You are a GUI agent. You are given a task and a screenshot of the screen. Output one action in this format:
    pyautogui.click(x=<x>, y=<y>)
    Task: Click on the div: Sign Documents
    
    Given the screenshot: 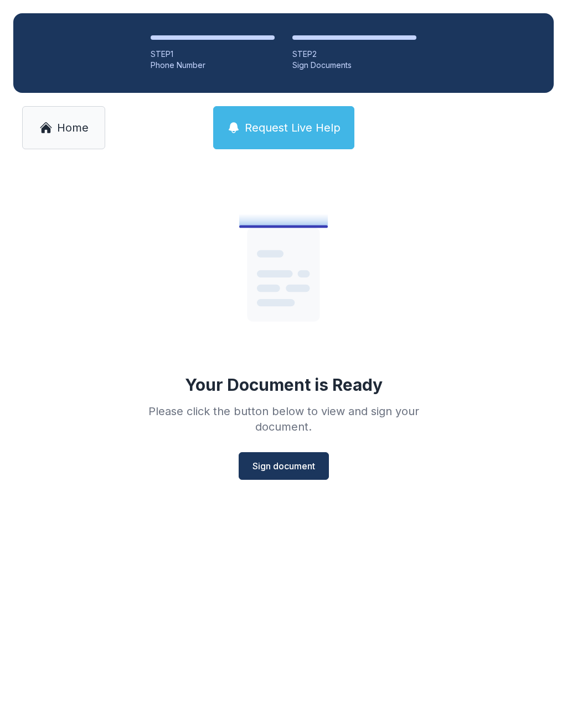 What is the action you would take?
    pyautogui.click(x=354, y=65)
    